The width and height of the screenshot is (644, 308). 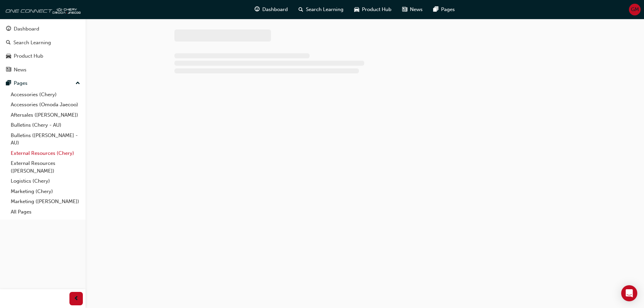 What do you see at coordinates (325, 9) in the screenshot?
I see `span: Search Learning` at bounding box center [325, 9].